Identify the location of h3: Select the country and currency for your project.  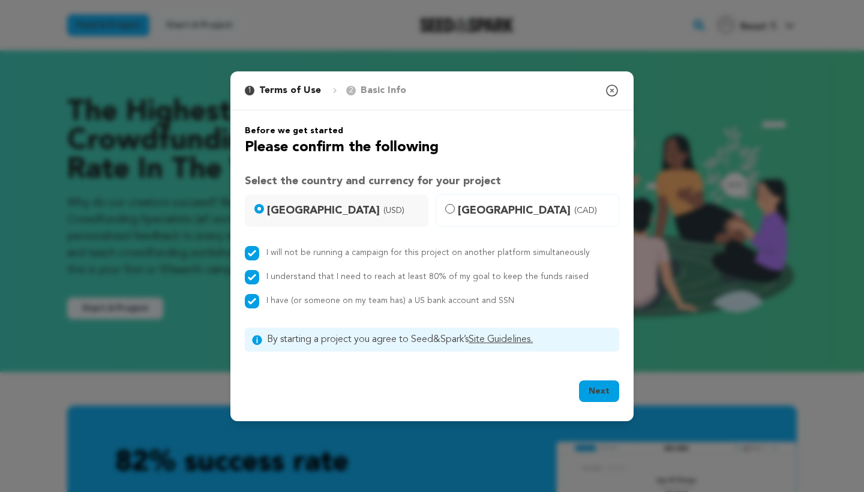
(432, 181).